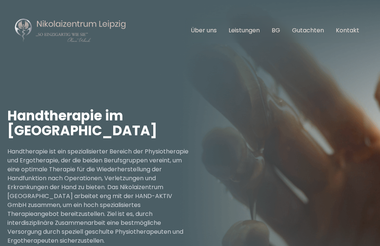 The height and width of the screenshot is (246, 380). What do you see at coordinates (71, 30) in the screenshot?
I see `a: Nikolaizentrum Leipzig Logo` at bounding box center [71, 30].